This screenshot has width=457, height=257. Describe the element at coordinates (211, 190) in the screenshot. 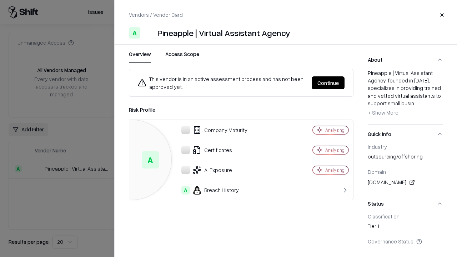

I see `div: Breach History` at that location.